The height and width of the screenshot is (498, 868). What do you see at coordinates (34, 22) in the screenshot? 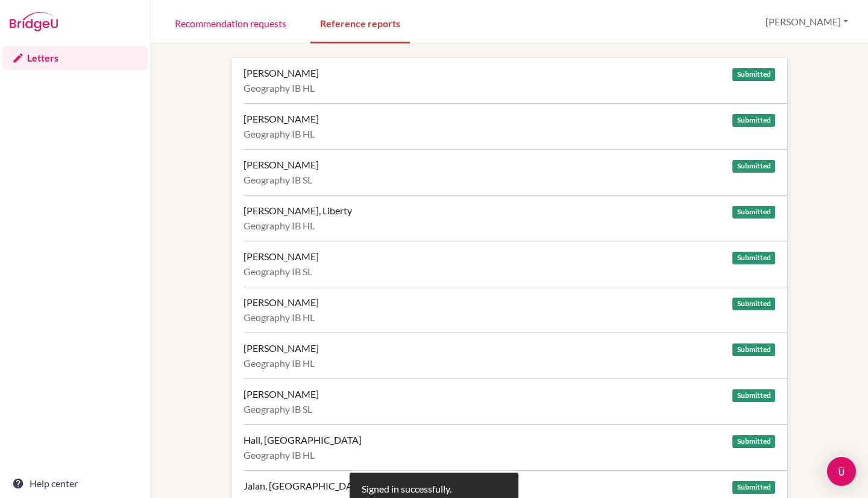
I see `img: Bridge-U` at bounding box center [34, 22].